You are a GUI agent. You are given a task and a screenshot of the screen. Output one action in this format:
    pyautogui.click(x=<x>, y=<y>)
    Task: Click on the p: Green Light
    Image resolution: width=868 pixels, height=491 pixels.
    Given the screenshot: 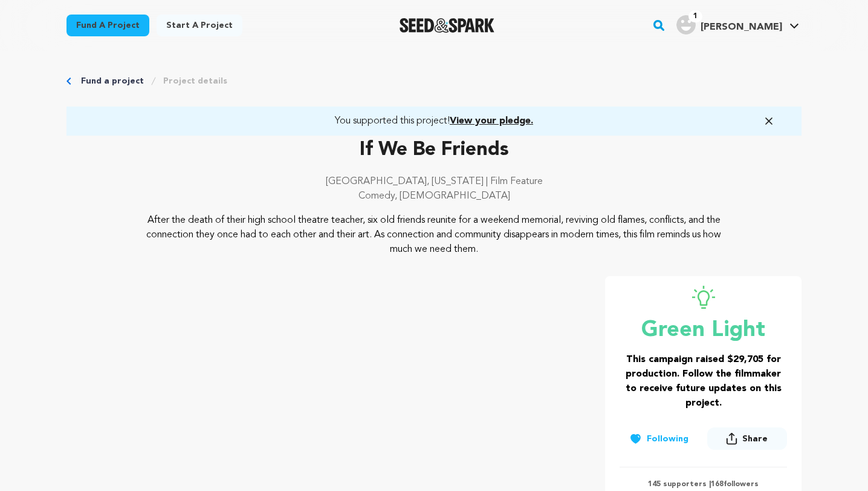 What is the action you would take?
    pyautogui.click(x=703, y=331)
    